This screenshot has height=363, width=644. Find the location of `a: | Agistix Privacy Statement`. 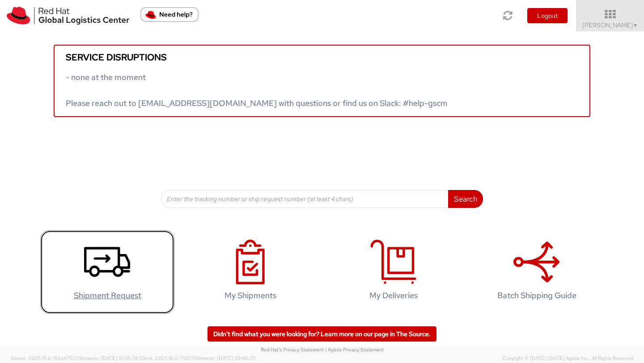

a: | Agistix Privacy Statement is located at coordinates (354, 350).